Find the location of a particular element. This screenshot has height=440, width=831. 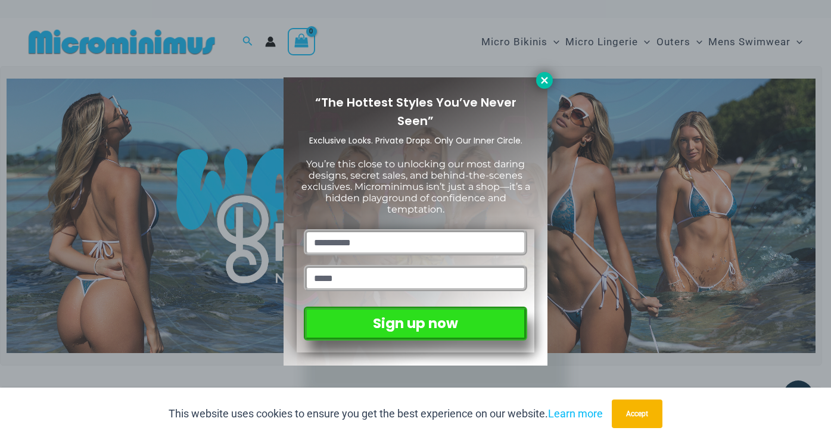

a: Learn more is located at coordinates (576, 414).